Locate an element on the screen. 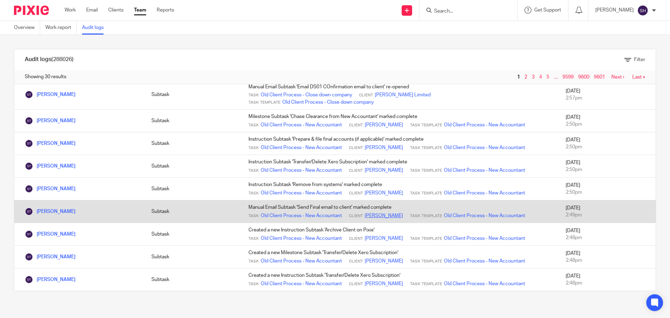 This screenshot has width=670, height=318. a: 2 is located at coordinates (526, 77).